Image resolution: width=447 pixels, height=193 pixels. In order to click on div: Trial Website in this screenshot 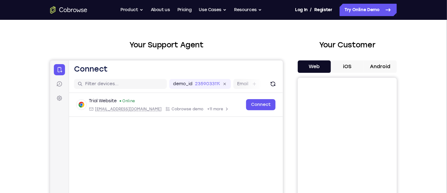, I will do `click(53, 41)`.